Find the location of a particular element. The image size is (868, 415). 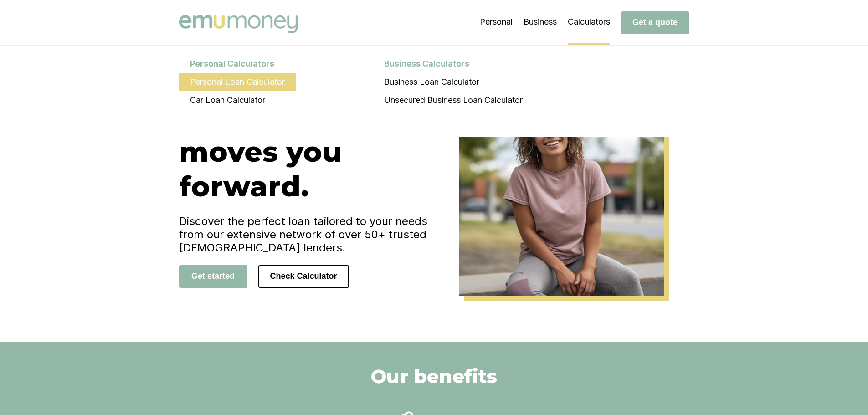

li: Personal Loan Calculator is located at coordinates (238, 82).